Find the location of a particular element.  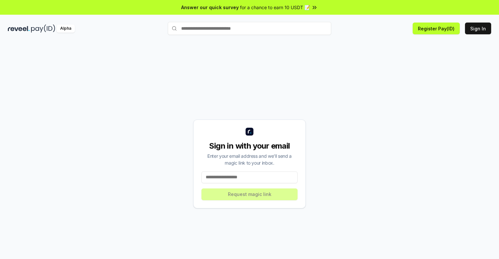

div: Alpha is located at coordinates (66, 28).